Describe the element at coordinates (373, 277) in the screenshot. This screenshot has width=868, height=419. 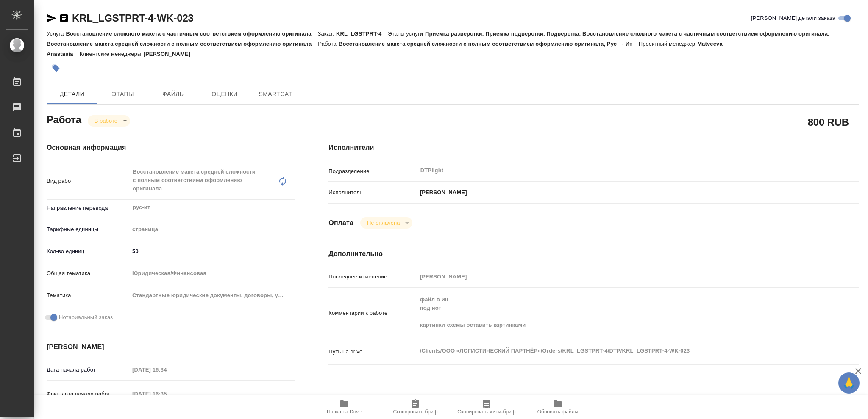
I see `p: Последнее изменение` at that location.